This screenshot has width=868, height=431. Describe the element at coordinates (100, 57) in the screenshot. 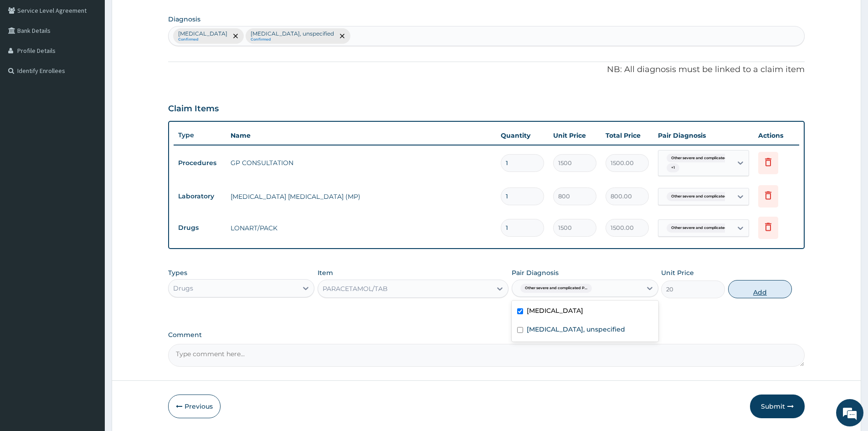

I see `div: Chat with us now` at that location.